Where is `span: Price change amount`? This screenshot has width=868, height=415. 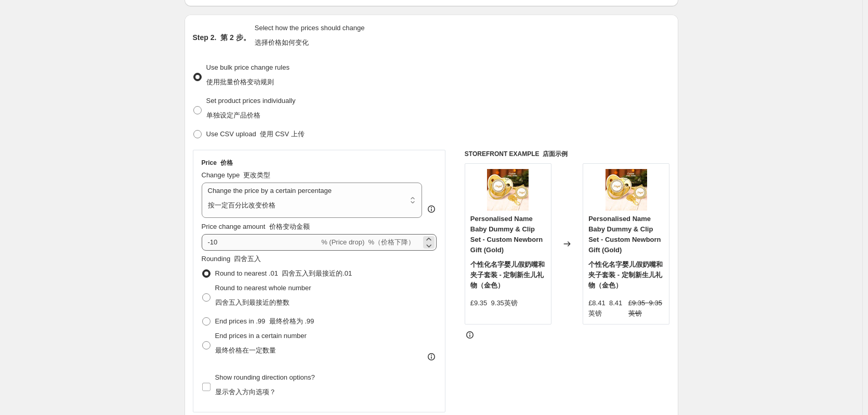 span: Price change amount is located at coordinates (256, 226).